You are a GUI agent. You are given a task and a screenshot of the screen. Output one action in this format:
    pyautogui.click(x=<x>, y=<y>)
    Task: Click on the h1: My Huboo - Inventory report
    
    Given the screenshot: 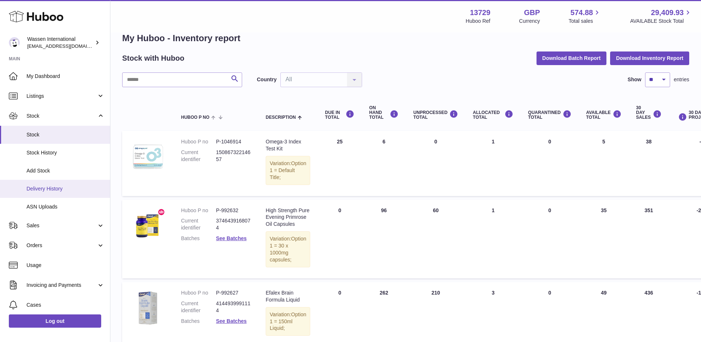 What is the action you would take?
    pyautogui.click(x=406, y=38)
    